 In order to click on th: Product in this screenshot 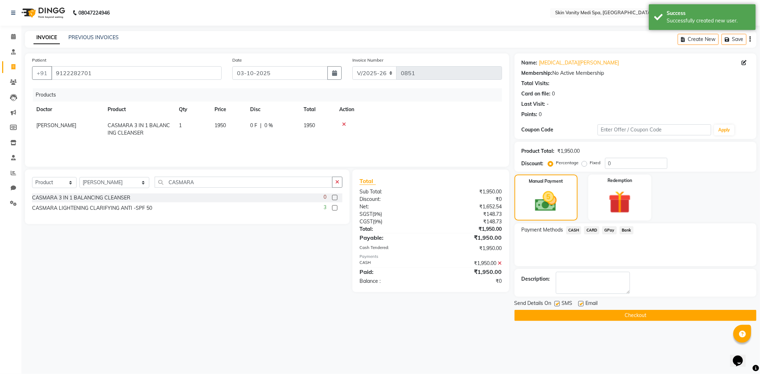, I will do `click(139, 109)`.